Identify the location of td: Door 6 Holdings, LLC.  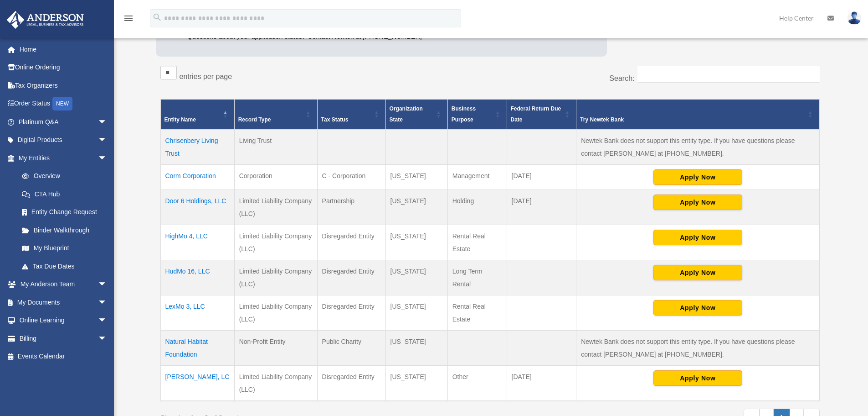
(197, 207).